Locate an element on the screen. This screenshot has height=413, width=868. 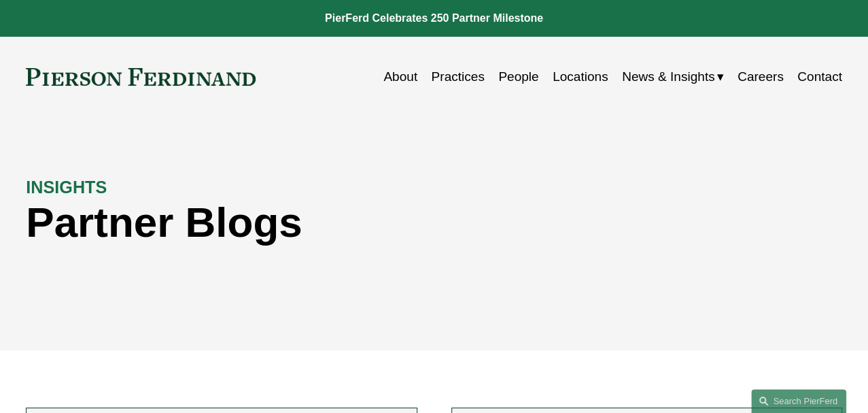
a: folder dropdown is located at coordinates (672, 77).